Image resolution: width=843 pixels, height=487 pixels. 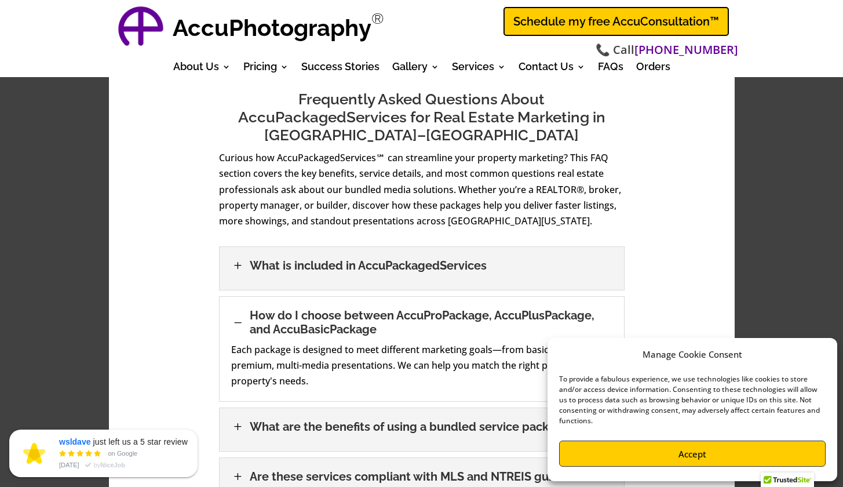 I want to click on img: engage-placeholder--review.png, so click(x=34, y=453).